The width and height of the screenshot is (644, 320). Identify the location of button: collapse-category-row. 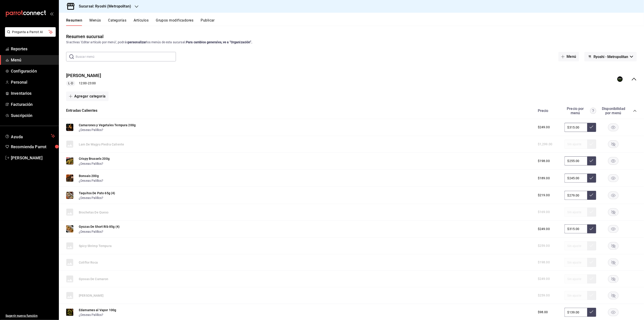
(635, 111).